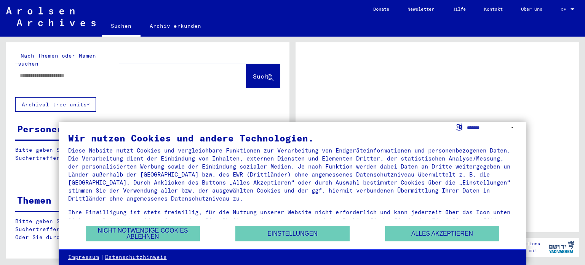  I want to click on p: Bitte geben Sie einen Suchbegriff ein oder nutzen Sie die Filter, um Suchertreffer zu erhalten., so click(147, 154).